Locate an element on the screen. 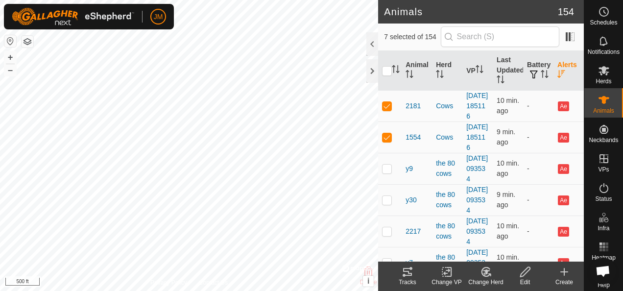 This screenshot has width=623, height=291. span: Neckbands is located at coordinates (604, 140).